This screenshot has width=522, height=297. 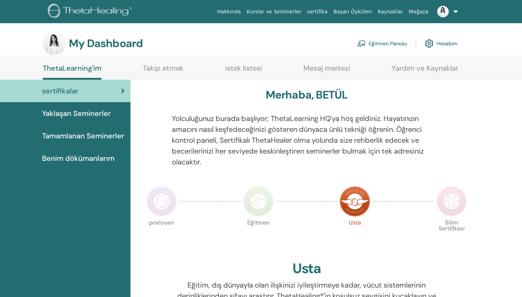 I want to click on p: Bilim Sertifikası, so click(x=452, y=235).